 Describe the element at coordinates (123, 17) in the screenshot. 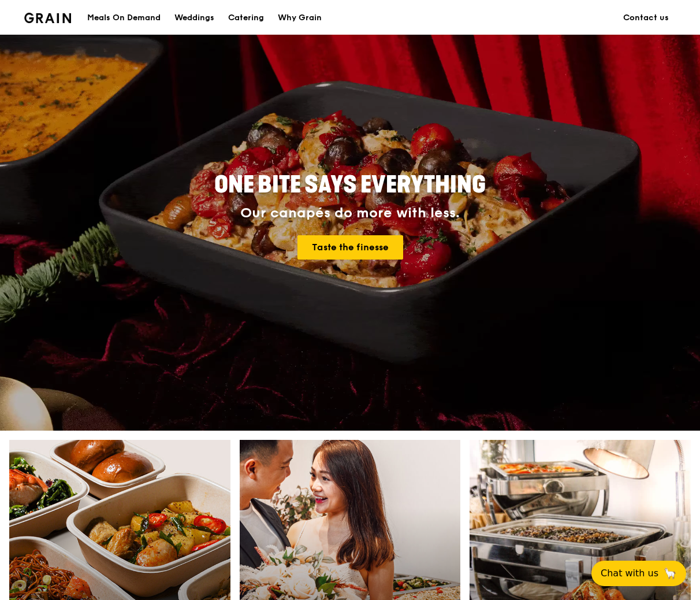

I see `div: Meals On Demand` at that location.